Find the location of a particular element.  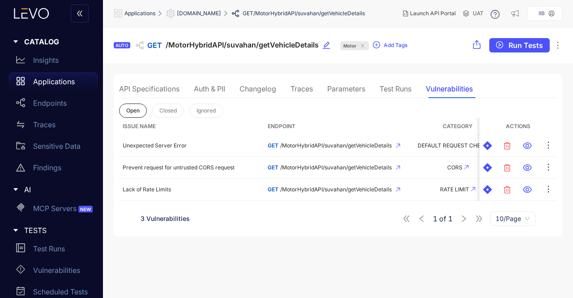

span: Motor is located at coordinates (350, 46).